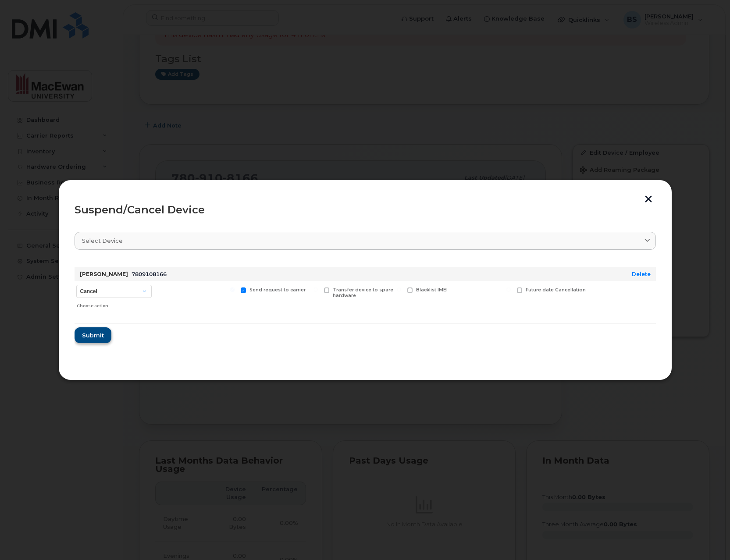 Image resolution: width=730 pixels, height=560 pixels. I want to click on input: Blacklist IMEI, so click(399, 289).